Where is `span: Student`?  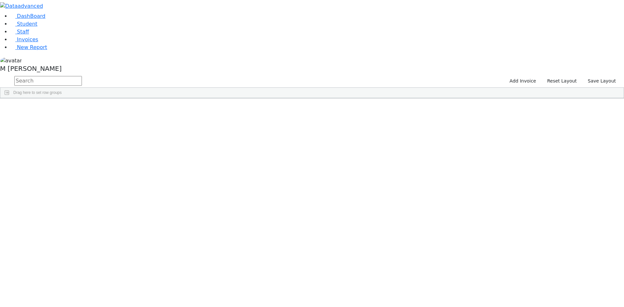 span: Student is located at coordinates (27, 24).